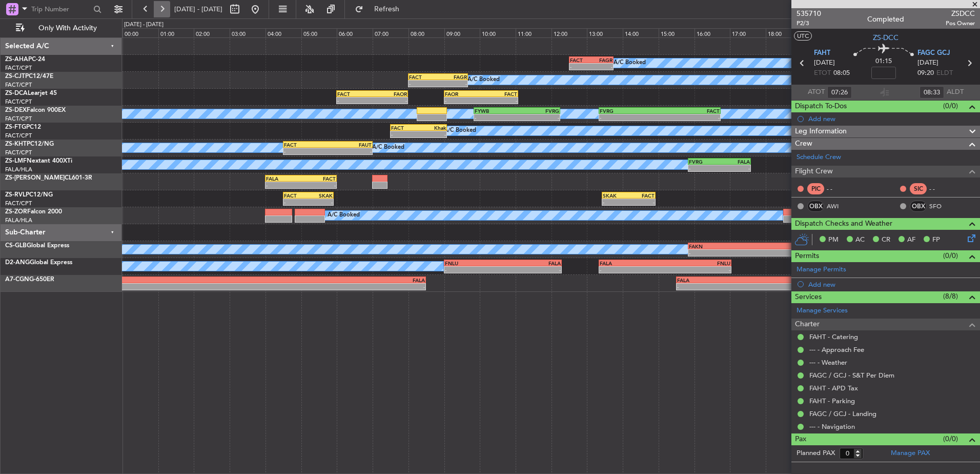 Image resolution: width=980 pixels, height=474 pixels. I want to click on span: ZS-FTG, so click(16, 127).